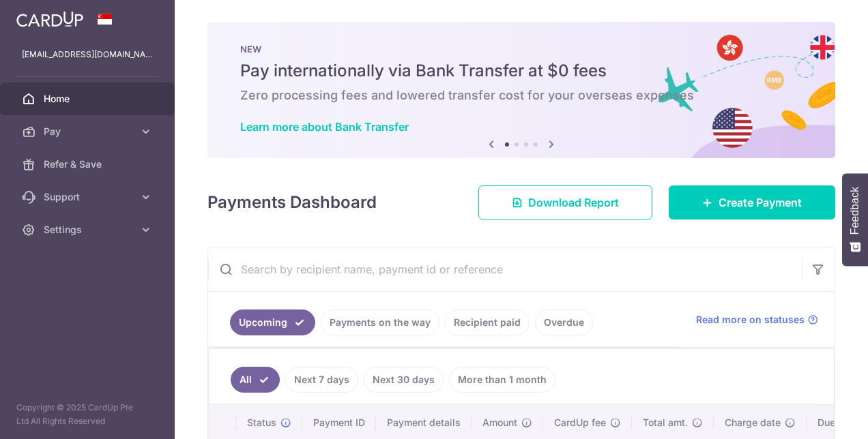 This screenshot has height=439, width=868. What do you see at coordinates (324, 127) in the screenshot?
I see `a: Learn more about Bank Transfer` at bounding box center [324, 127].